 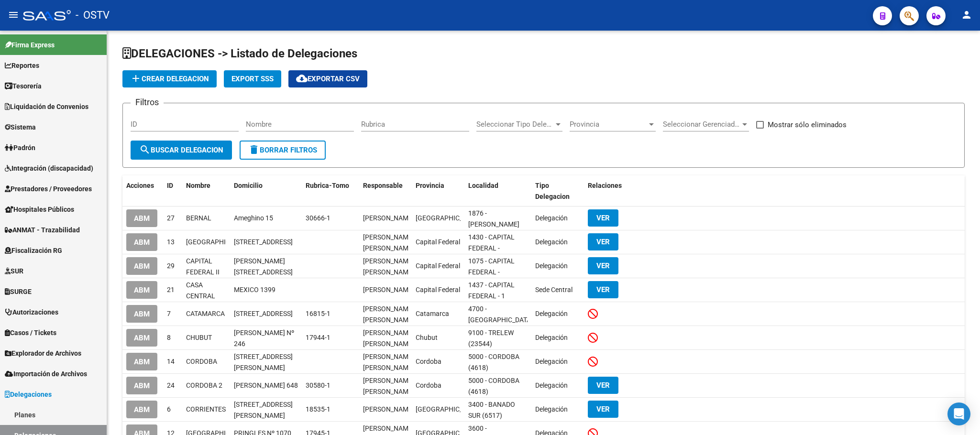 I want to click on span: BERNAL, so click(x=199, y=218).